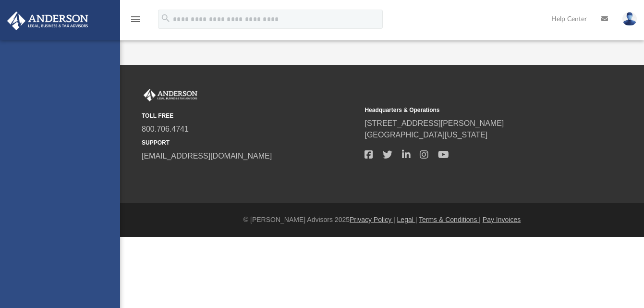 This screenshot has width=644, height=308. What do you see at coordinates (407, 220) in the screenshot?
I see `a: Legal |` at bounding box center [407, 220].